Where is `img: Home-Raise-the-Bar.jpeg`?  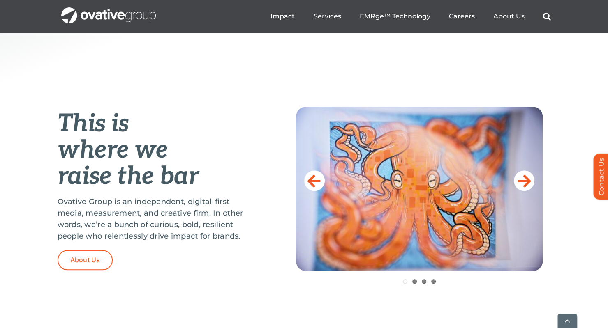
img: Home-Raise-the-Bar.jpeg is located at coordinates (419, 189).